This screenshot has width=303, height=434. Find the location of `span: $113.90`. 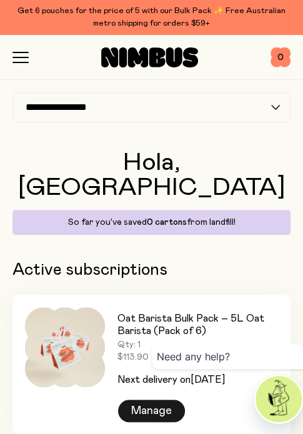

span: $113.90 is located at coordinates (197, 357).